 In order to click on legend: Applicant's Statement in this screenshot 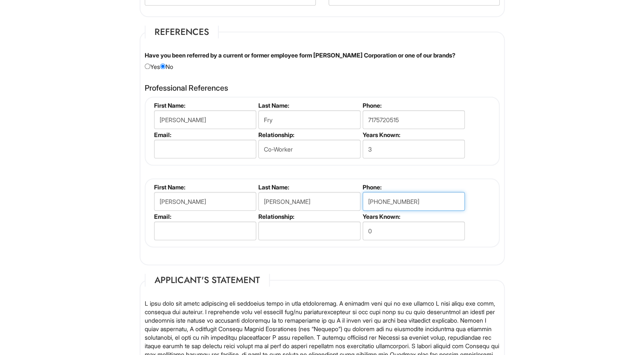, I will do `click(207, 280)`.